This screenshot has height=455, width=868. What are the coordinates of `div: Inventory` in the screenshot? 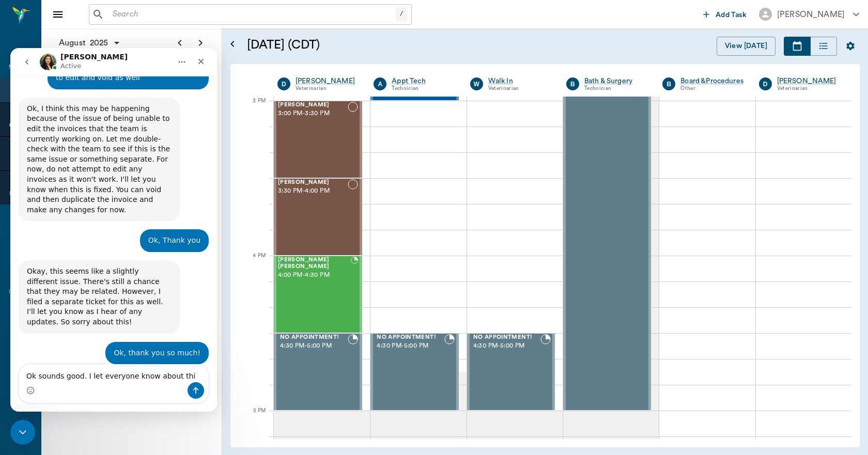 It's located at (20, 292).